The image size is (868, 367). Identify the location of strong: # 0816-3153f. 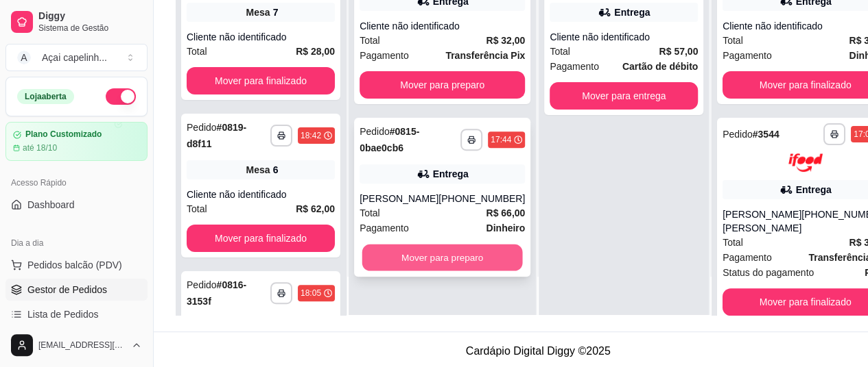
(216, 294).